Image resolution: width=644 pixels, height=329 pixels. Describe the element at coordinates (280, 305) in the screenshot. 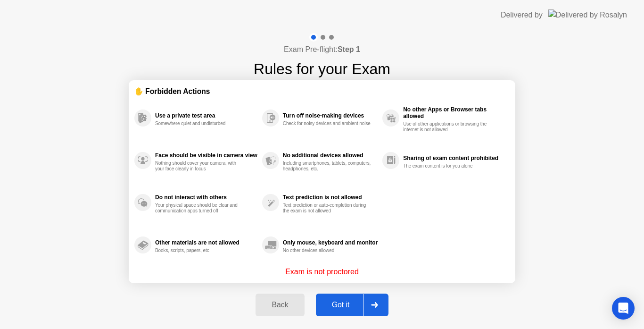

I see `button: Back` at that location.